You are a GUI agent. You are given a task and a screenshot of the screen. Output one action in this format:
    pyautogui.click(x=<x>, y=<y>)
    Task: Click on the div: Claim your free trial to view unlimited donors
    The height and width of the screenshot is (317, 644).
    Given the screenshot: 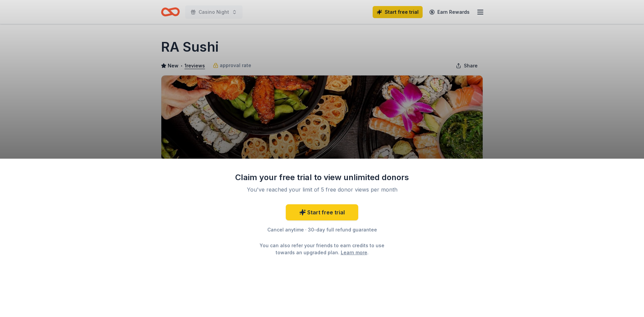 What is the action you would take?
    pyautogui.click(x=322, y=177)
    